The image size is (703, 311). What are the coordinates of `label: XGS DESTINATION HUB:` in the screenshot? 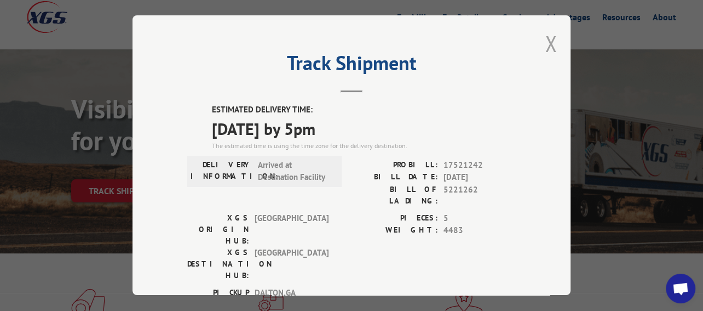 It's located at (218, 263).